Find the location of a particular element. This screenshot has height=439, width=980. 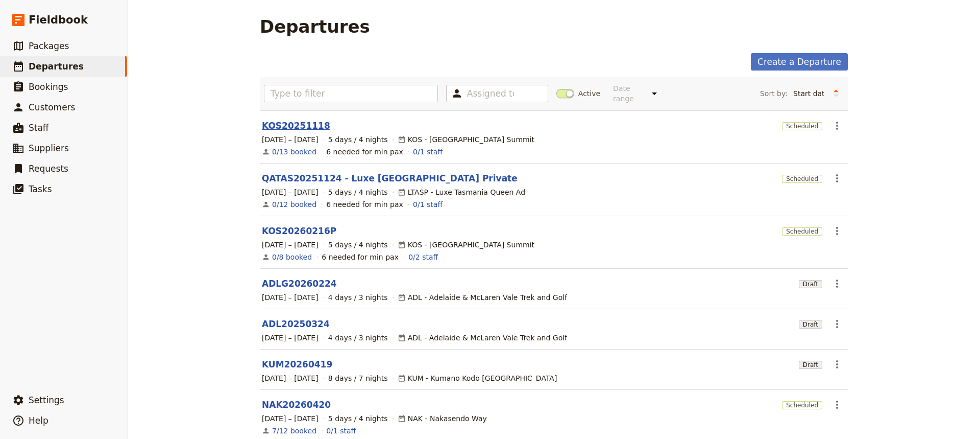

span: Staff is located at coordinates (39, 128).